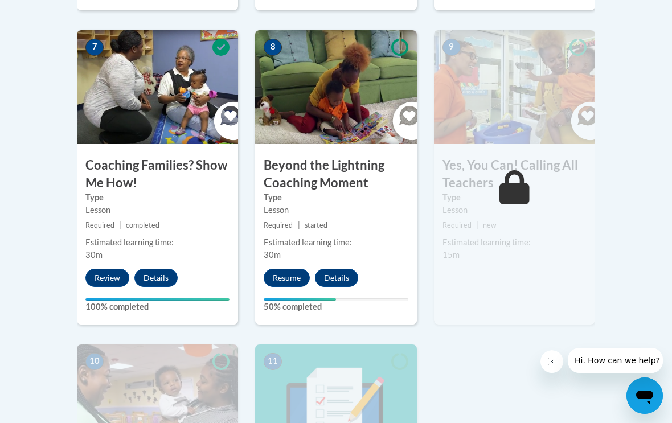 Image resolution: width=672 pixels, height=423 pixels. What do you see at coordinates (316, 225) in the screenshot?
I see `span: started` at bounding box center [316, 225].